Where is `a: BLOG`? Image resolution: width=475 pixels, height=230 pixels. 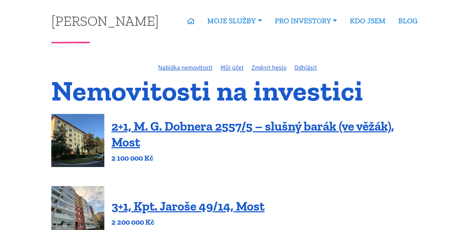 a: BLOG is located at coordinates (408, 21).